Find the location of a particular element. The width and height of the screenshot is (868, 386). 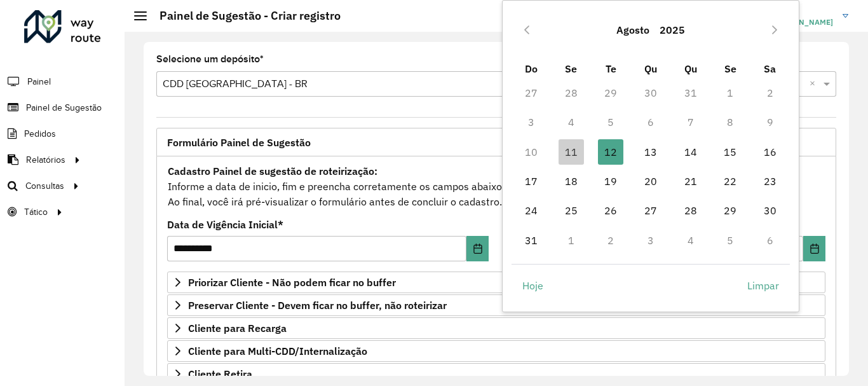

span: Relatórios is located at coordinates (45, 159).